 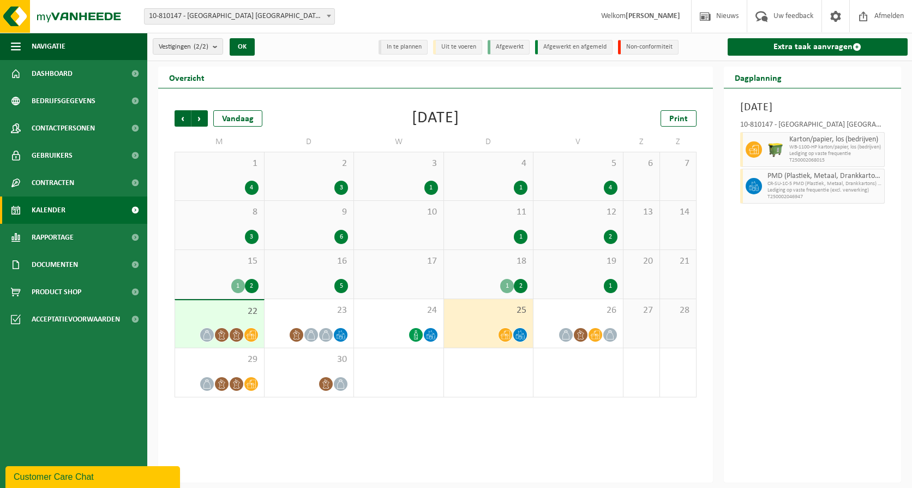 I want to click on a: Extra taak aanvragen, so click(x=817, y=47).